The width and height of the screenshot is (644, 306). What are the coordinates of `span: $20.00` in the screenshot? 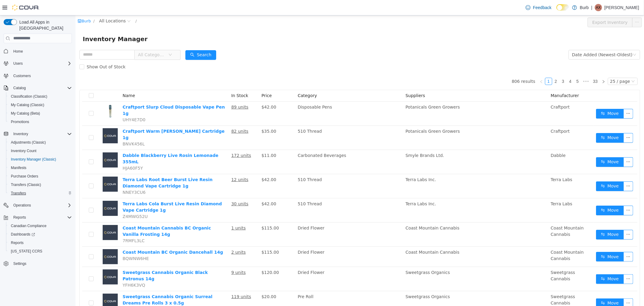 It's located at (193, 281).